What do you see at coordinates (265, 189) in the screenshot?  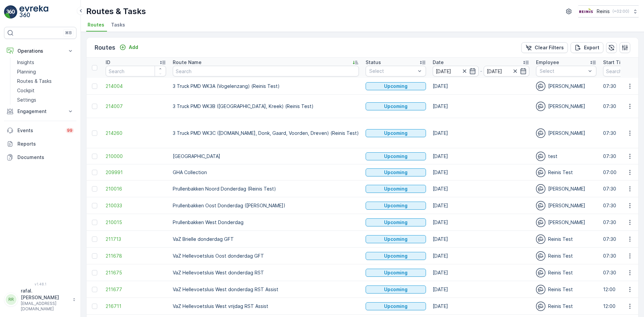 I see `td: Prullenbakken Noord Donderdag (Reinis Test)` at bounding box center [265, 189].